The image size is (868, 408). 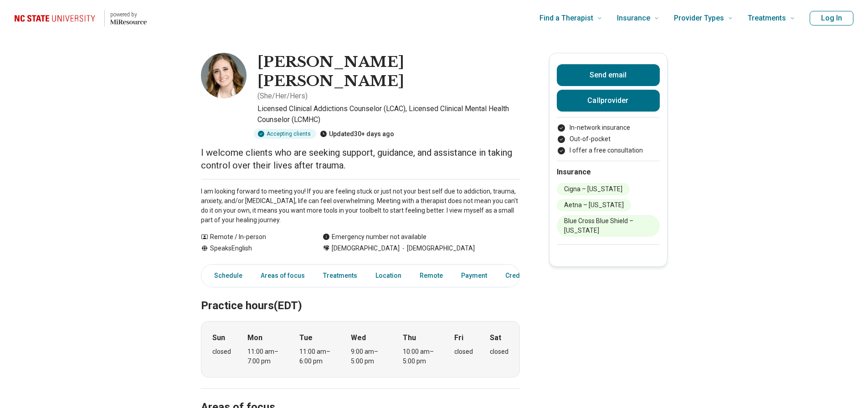 What do you see at coordinates (129, 14) in the screenshot?
I see `p: powered by` at bounding box center [129, 14].